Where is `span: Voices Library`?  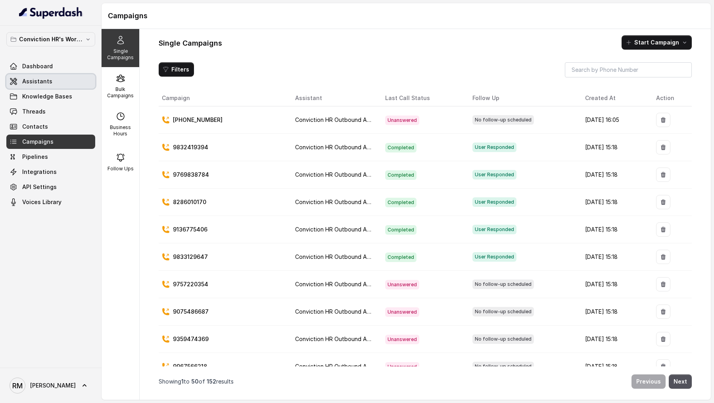
span: Voices Library is located at coordinates (42, 202).